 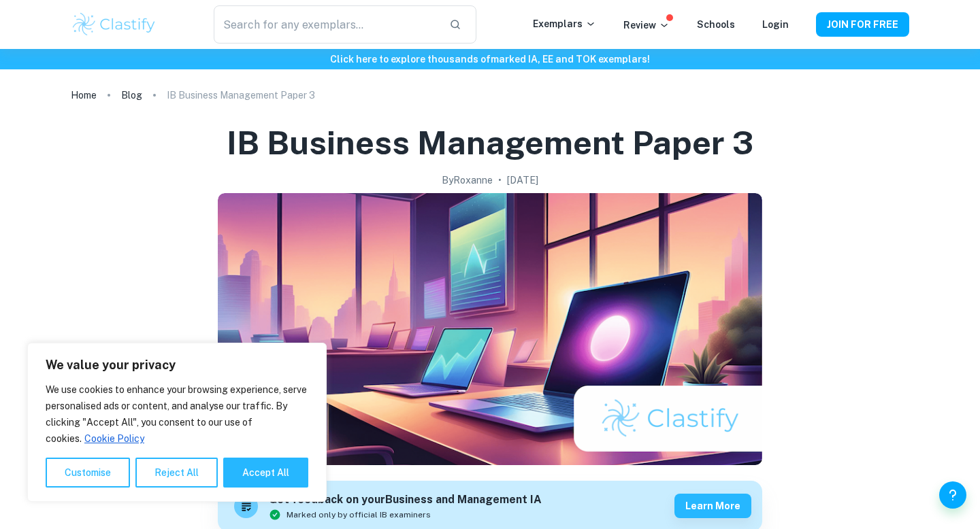 I want to click on button: Learn more, so click(x=713, y=506).